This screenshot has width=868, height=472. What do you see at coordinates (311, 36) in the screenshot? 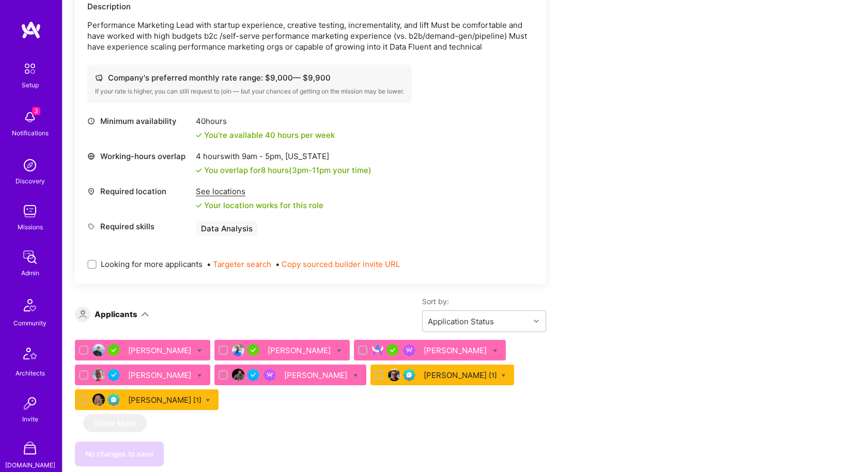
I see `p: Performance Marketing Lead with startup experience, creative testing, incrementality, and lift Mu...` at bounding box center [311, 36].